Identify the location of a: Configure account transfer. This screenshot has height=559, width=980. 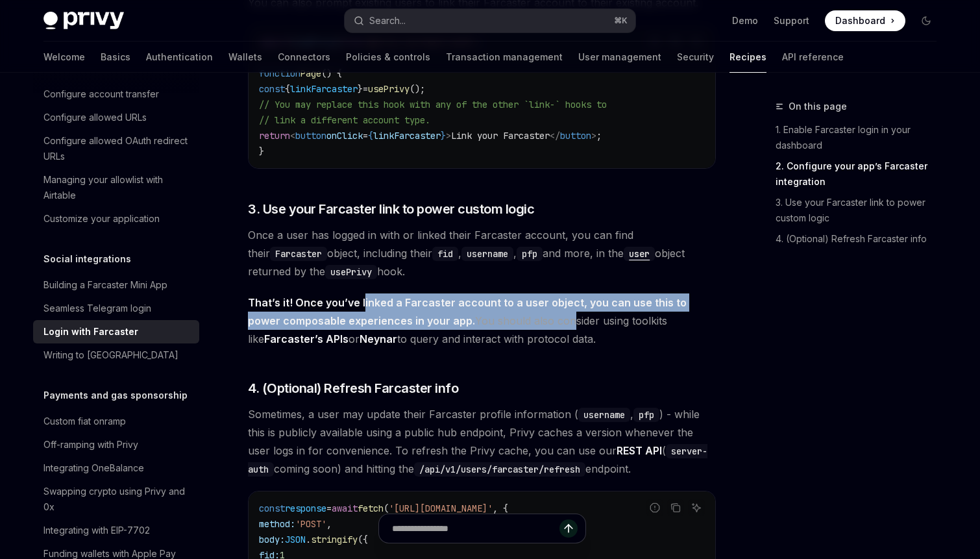
(116, 94).